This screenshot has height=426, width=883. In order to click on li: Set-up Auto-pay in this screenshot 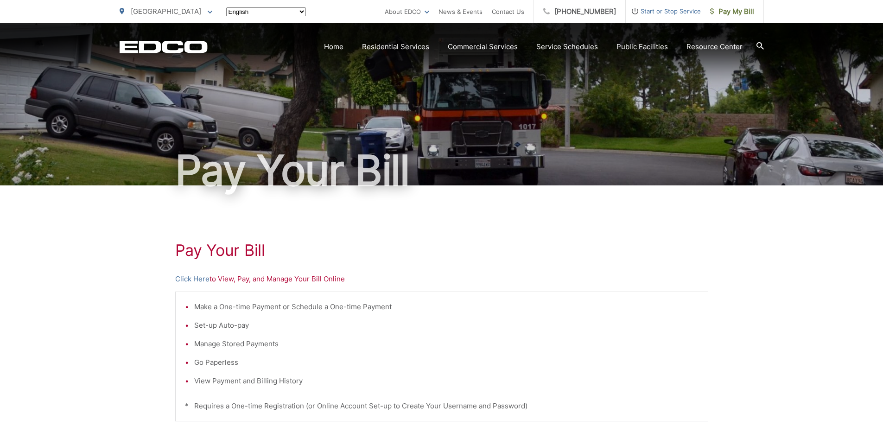, I will do `click(446, 325)`.